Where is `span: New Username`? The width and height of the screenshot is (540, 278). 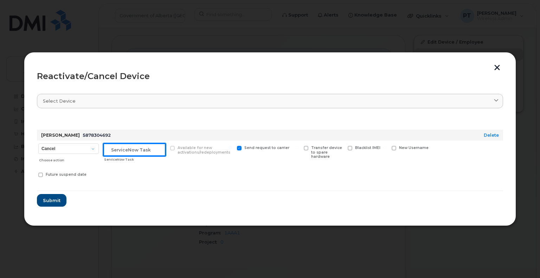
span: New Username is located at coordinates (413, 148).